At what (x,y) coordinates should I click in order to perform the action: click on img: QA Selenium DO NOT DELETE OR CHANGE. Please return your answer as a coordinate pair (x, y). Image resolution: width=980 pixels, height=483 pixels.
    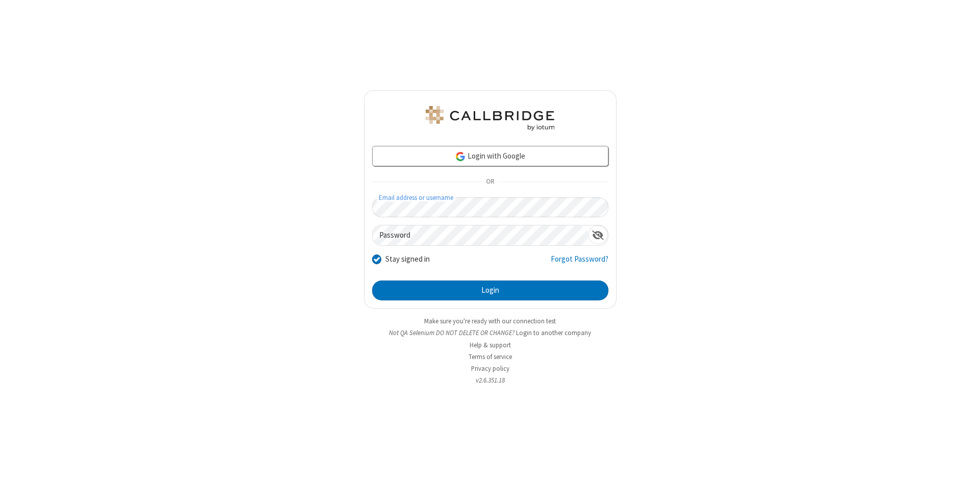
    Looking at the image, I should click on (490, 119).